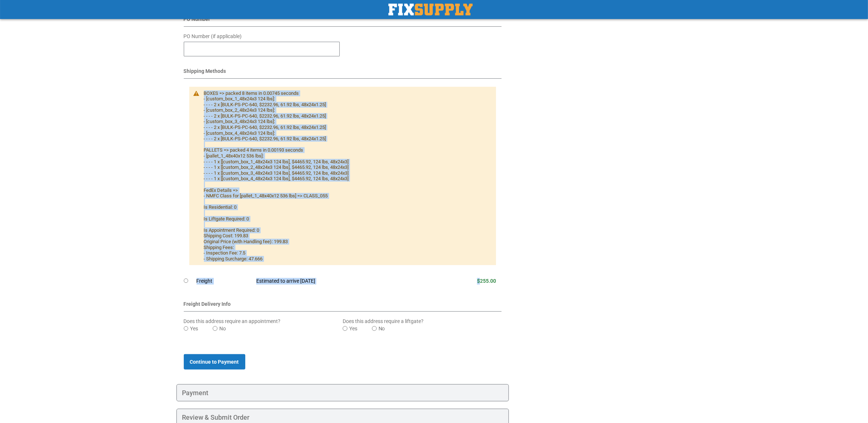 This screenshot has height=423, width=868. What do you see at coordinates (343, 393) in the screenshot?
I see `div: Payment` at bounding box center [343, 393].